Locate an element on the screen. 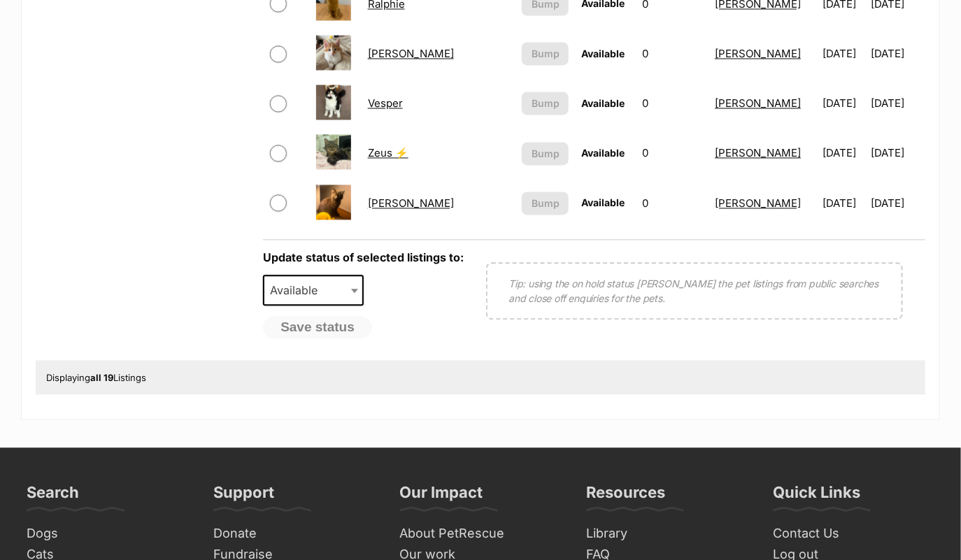 The width and height of the screenshot is (961, 560). h3: Quick Links is located at coordinates (817, 496).